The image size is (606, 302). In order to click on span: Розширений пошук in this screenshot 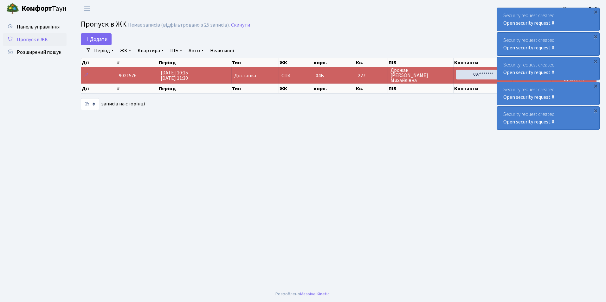, I will do `click(39, 52)`.